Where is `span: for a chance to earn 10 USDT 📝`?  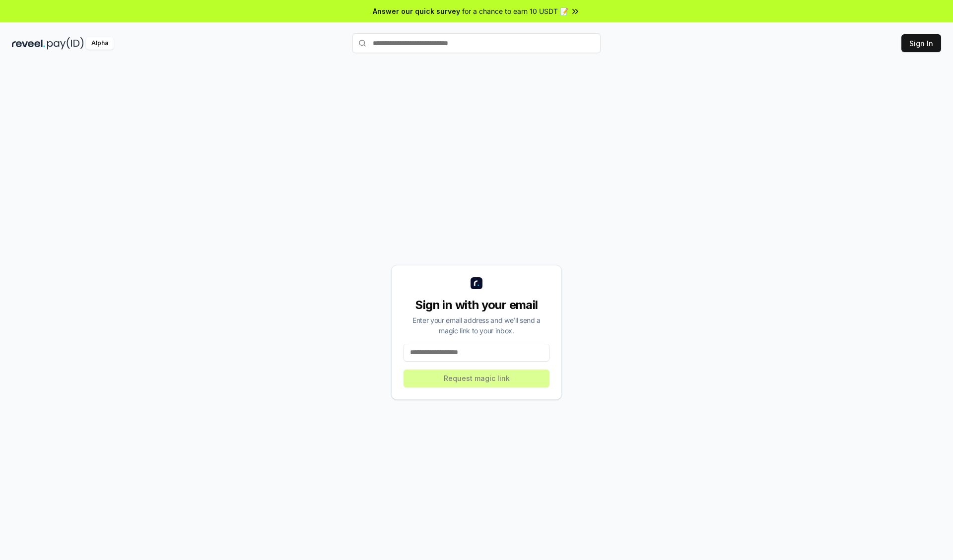
span: for a chance to earn 10 USDT 📝 is located at coordinates (515, 11).